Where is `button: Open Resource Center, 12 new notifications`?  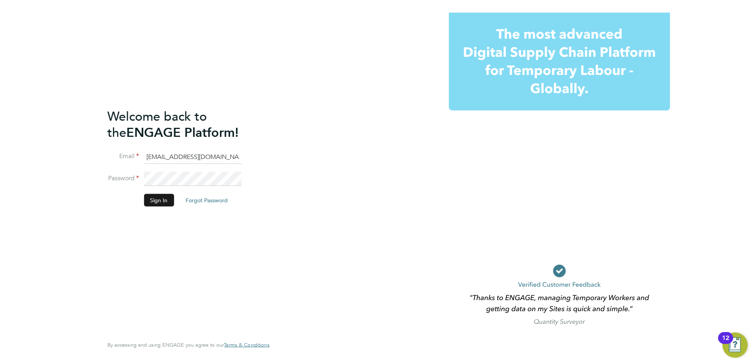
button: Open Resource Center, 12 new notifications is located at coordinates (735, 345).